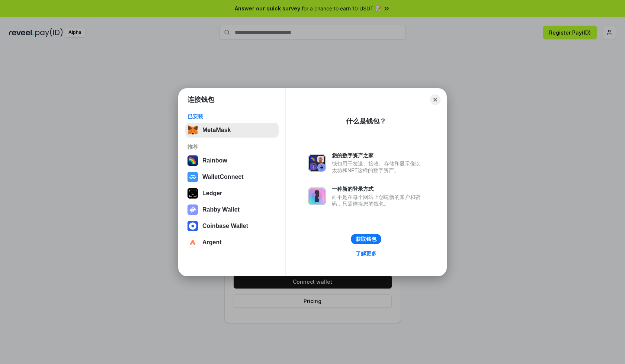 This screenshot has width=625, height=364. Describe the element at coordinates (378, 189) in the screenshot. I see `div: 一种新的登录方式` at that location.